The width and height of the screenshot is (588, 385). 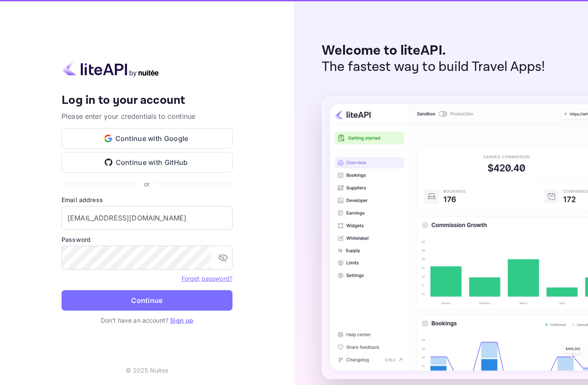 I want to click on label: Email address, so click(x=147, y=200).